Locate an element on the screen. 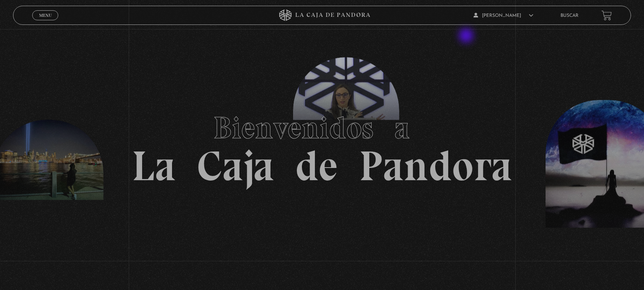 This screenshot has width=644, height=290. span: Menu is located at coordinates (45, 15).